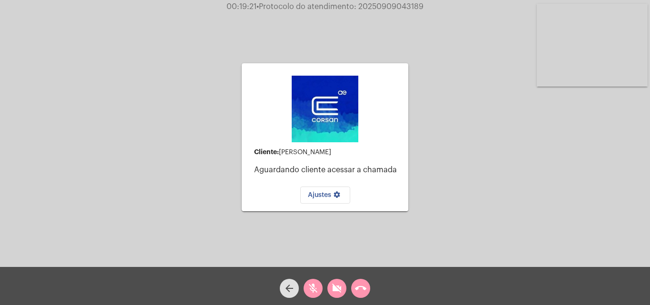 The image size is (650, 305). Describe the element at coordinates (241, 7) in the screenshot. I see `span: 00:19:21` at that location.